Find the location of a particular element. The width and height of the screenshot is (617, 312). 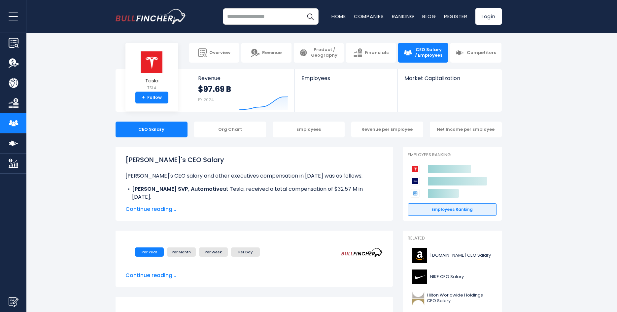

img: Ford Motor Company competitors logo is located at coordinates (415, 181).